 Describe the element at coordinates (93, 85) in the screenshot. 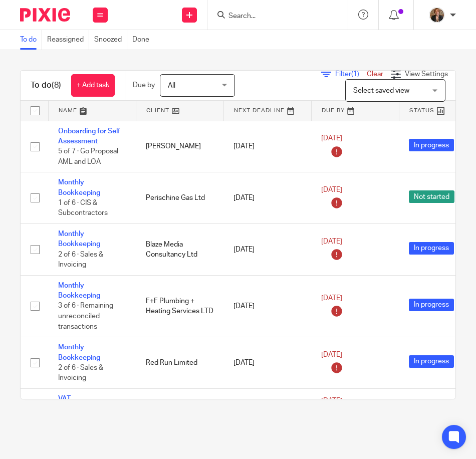

I see `a: + Add task` at that location.